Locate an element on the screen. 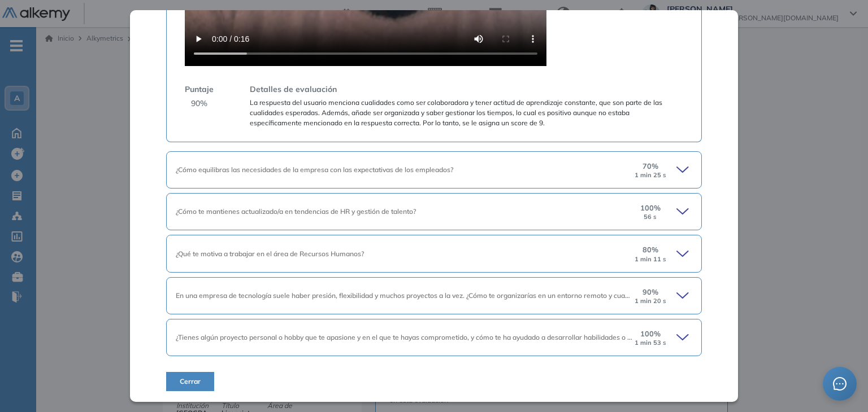 This screenshot has height=412, width=868. span: En una empresa de tecnología suele haber presión, flexibilidad y muchos proyectos a la vez. ¿Cómo... is located at coordinates (441, 295).